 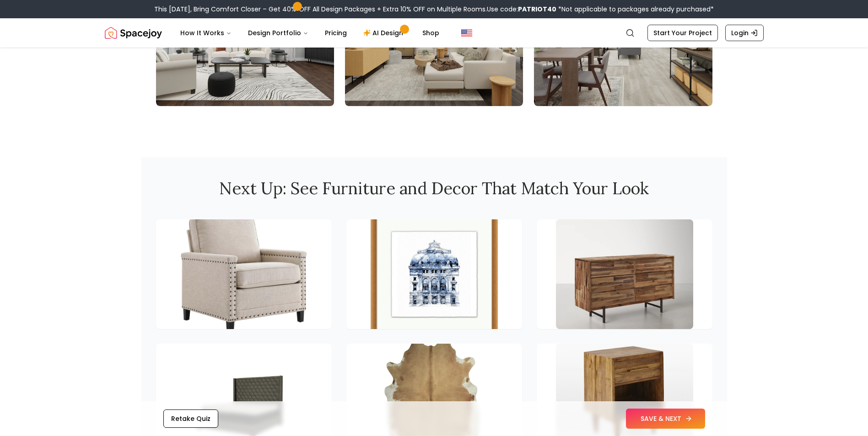 What do you see at coordinates (133, 33) in the screenshot?
I see `img: Spacejoy Logo` at bounding box center [133, 33].